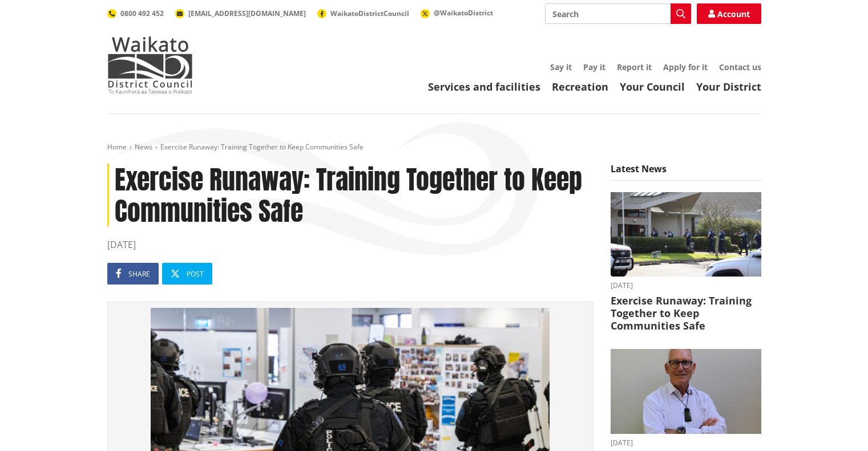 The height and width of the screenshot is (451, 868). I want to click on a: Share, so click(133, 274).